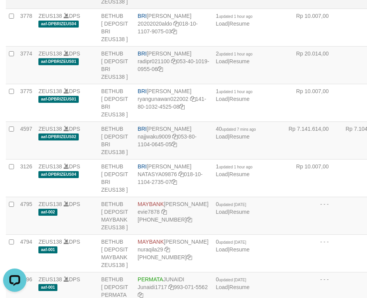 The width and height of the screenshot is (367, 298). Describe the element at coordinates (26, 253) in the screenshot. I see `td: 4794` at that location.